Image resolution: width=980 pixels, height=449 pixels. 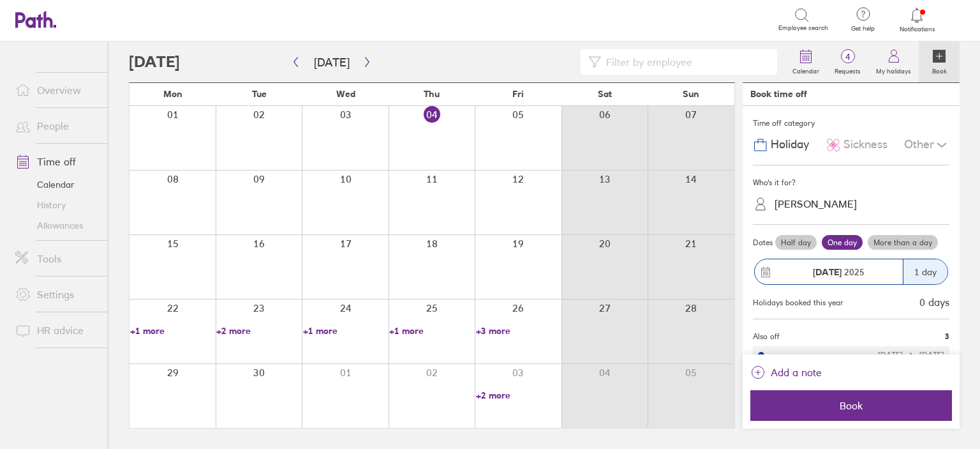 I want to click on span: Get help, so click(x=863, y=28).